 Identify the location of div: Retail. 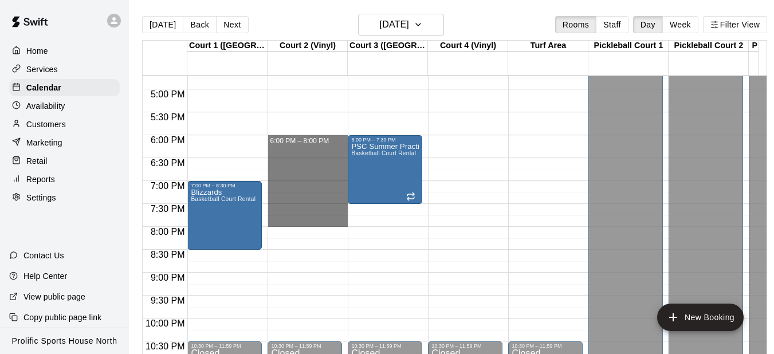
(64, 161).